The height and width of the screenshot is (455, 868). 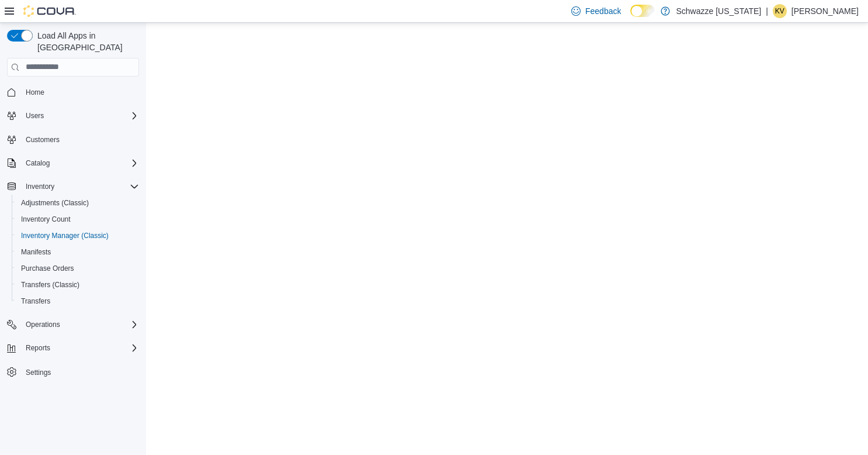 What do you see at coordinates (779, 11) in the screenshot?
I see `div: Kristine Valdez` at bounding box center [779, 11].